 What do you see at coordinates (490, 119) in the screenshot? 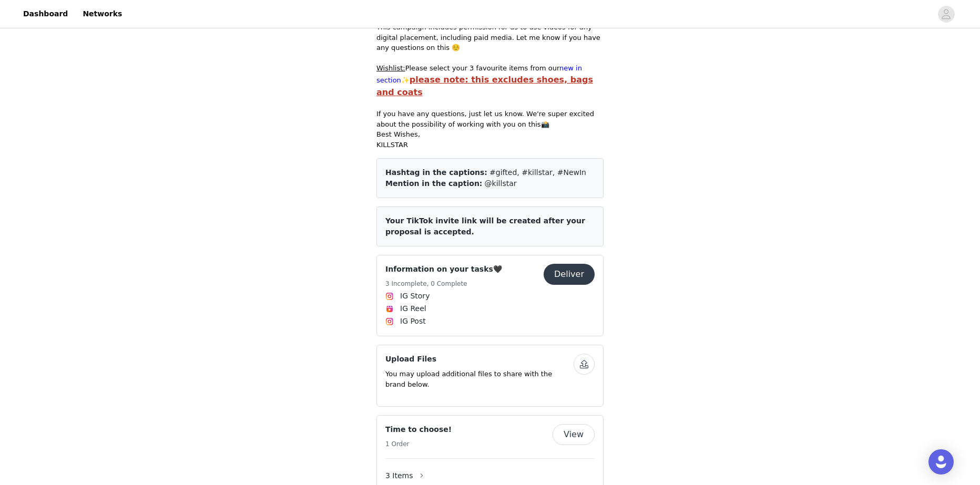
I see `p: If you have any questions, just let us know. We're super excited about the possibility of working...` at bounding box center [490, 119].